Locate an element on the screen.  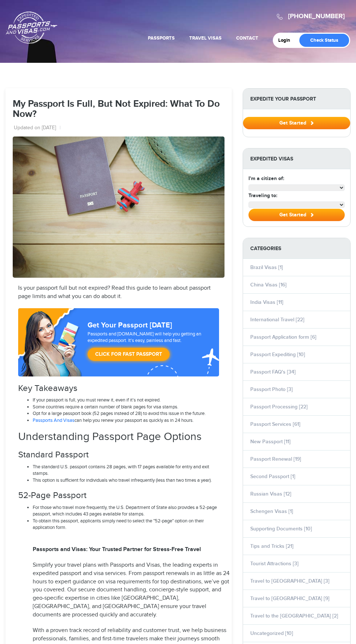
a: Passport Renewal [19] is located at coordinates (276, 459).